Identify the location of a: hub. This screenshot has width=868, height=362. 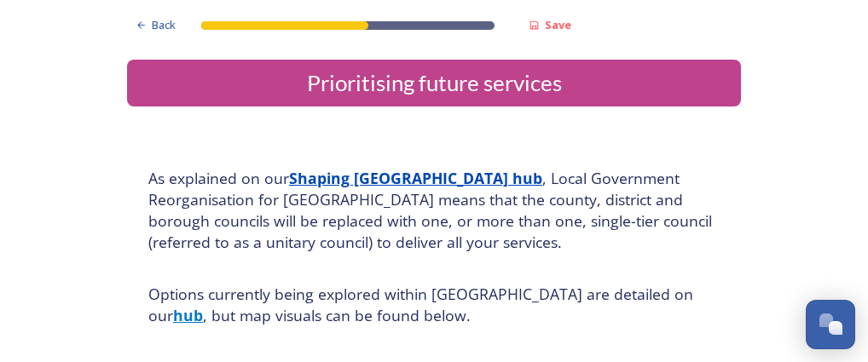
(187, 316).